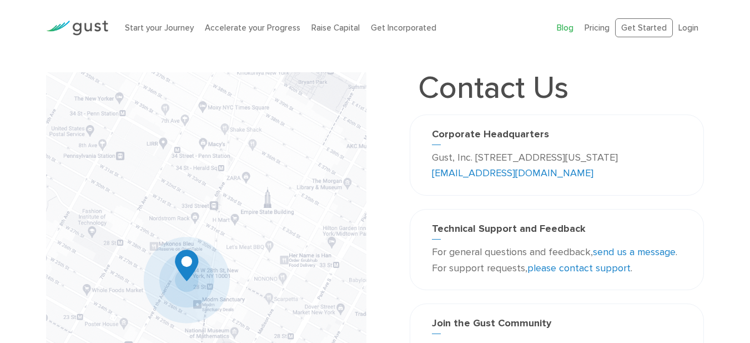 The image size is (750, 343). Describe the element at coordinates (557, 260) in the screenshot. I see `p: For general questions and feedback, . For support requests, .` at that location.